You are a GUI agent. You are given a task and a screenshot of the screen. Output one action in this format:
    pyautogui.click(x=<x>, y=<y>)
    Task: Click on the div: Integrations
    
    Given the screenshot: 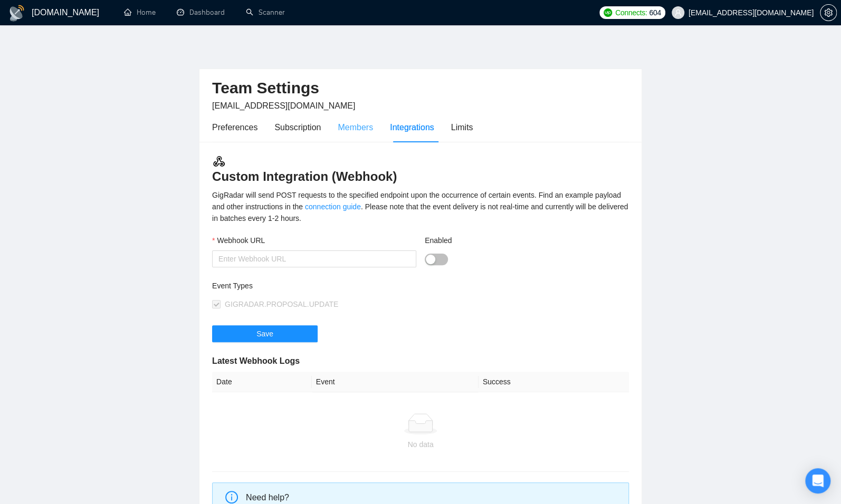 What is the action you would take?
    pyautogui.click(x=412, y=127)
    